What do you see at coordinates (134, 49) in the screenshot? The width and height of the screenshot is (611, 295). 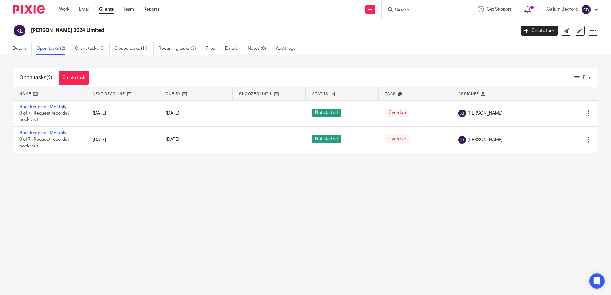 I see `a: Closed tasks (11)` at bounding box center [134, 49].